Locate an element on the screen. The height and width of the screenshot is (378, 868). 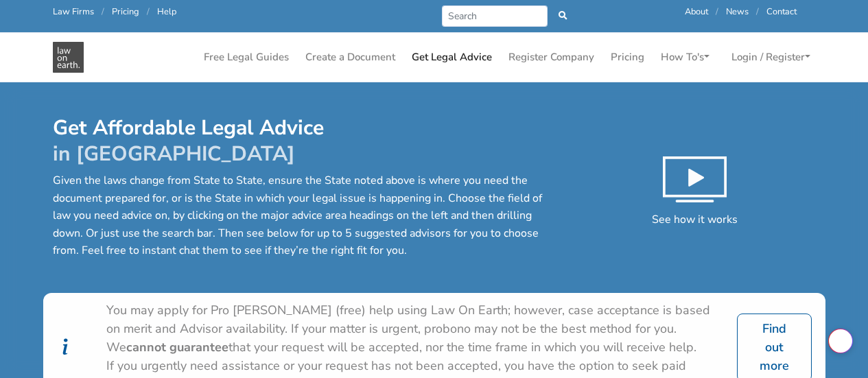
h1: Get Affordable Legal Advice is located at coordinates (304, 141).